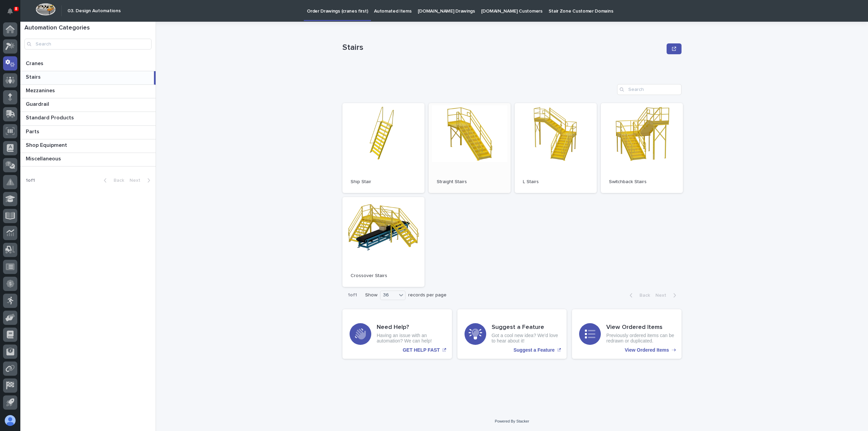  What do you see at coordinates (371, 295) in the screenshot?
I see `p: Show` at bounding box center [371, 295].